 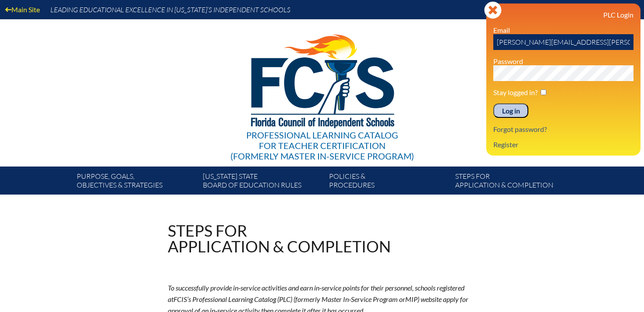 What do you see at coordinates (515, 182) in the screenshot?
I see `a: Steps forapplication & completion` at bounding box center [515, 182].